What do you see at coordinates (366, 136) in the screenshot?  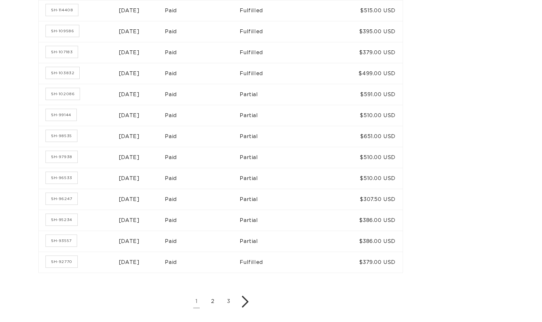 I see `td: $651.00 USD` at bounding box center [366, 136].